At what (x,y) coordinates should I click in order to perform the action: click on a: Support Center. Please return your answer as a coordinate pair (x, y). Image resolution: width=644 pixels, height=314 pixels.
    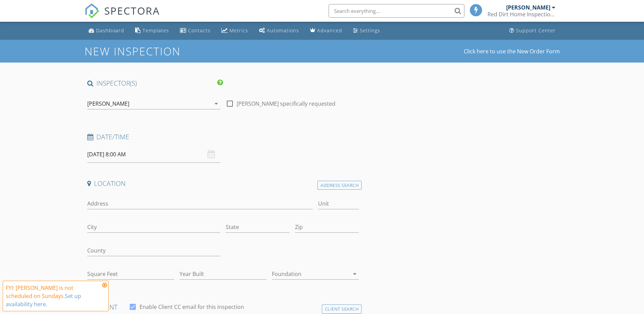
    Looking at the image, I should click on (532, 30).